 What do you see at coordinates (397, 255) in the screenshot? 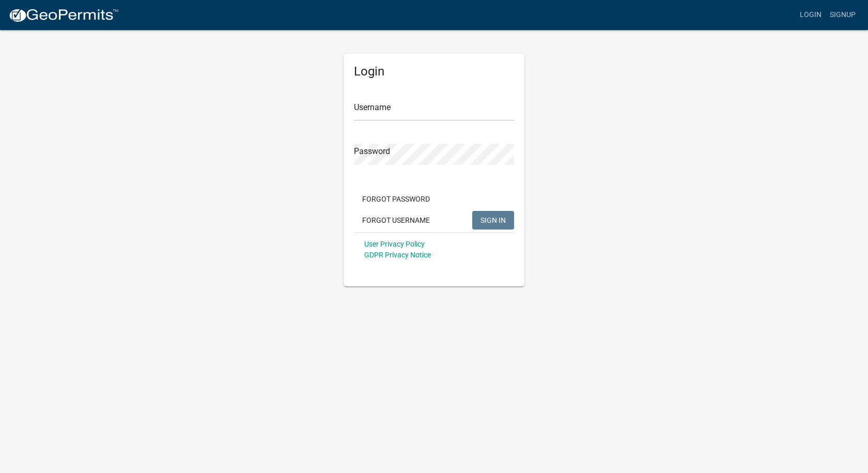
I see `a: GDPR Privacy Notice` at bounding box center [397, 255].